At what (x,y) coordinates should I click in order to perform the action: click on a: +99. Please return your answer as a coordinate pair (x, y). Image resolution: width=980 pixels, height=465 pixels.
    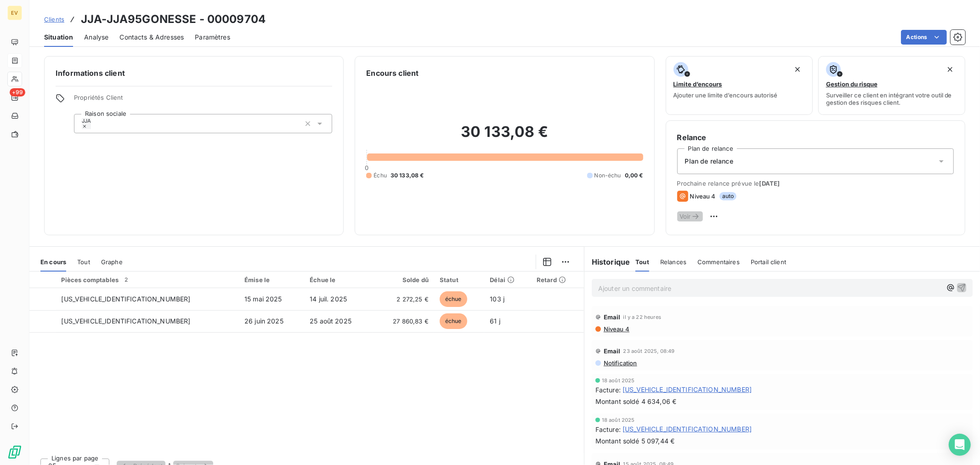
    Looking at the image, I should click on (14, 98).